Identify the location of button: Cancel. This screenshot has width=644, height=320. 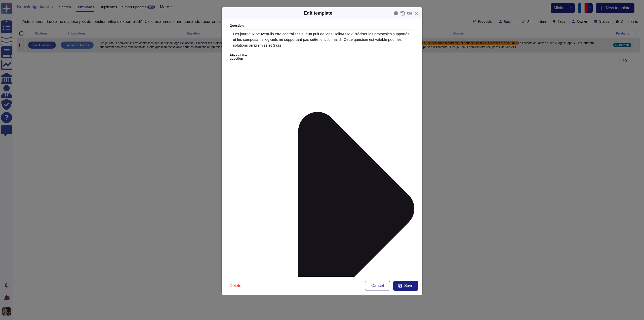
(378, 286).